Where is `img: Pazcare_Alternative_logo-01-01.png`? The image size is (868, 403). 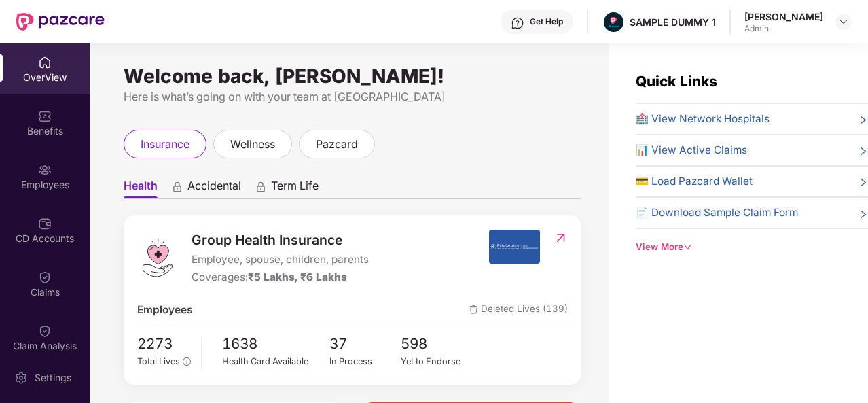 img: Pazcare_Alternative_logo-01-01.png is located at coordinates (614, 22).